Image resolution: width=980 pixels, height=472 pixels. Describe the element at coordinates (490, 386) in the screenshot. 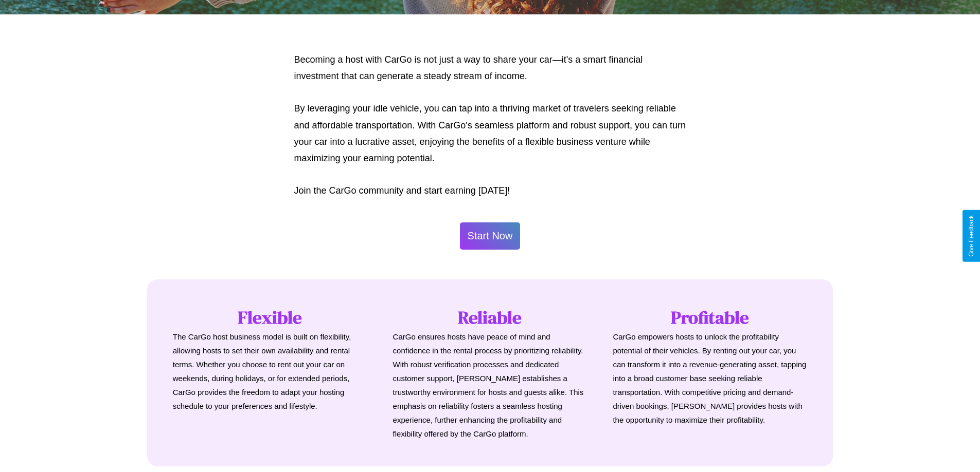

I see `p: CarGo ensures hosts have peace of mind and confidence in the rental process by prioritizing relia...` at that location.